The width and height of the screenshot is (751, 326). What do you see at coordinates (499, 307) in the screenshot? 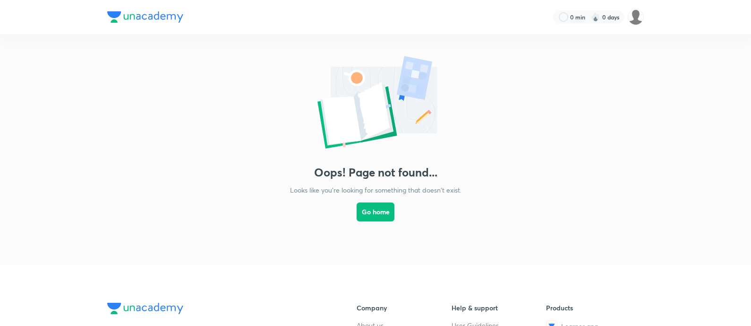
I see `h6: Help & support` at bounding box center [499, 307].